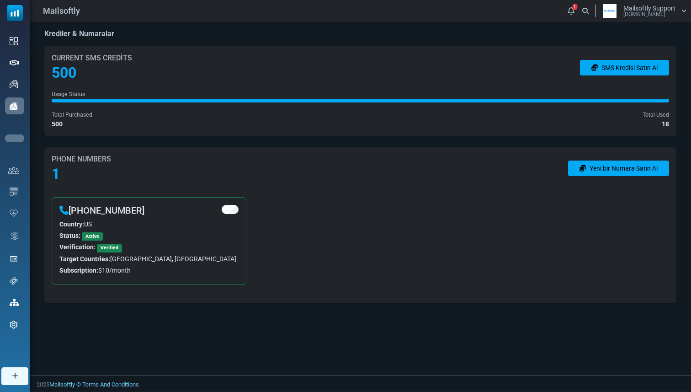 This screenshot has height=392, width=691. I want to click on img: workflow.svg, so click(15, 235).